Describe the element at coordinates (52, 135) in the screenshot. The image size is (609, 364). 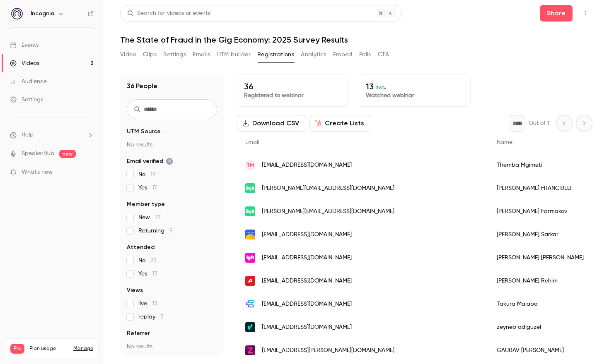
I see `li: help-dropdown-opener` at that location.